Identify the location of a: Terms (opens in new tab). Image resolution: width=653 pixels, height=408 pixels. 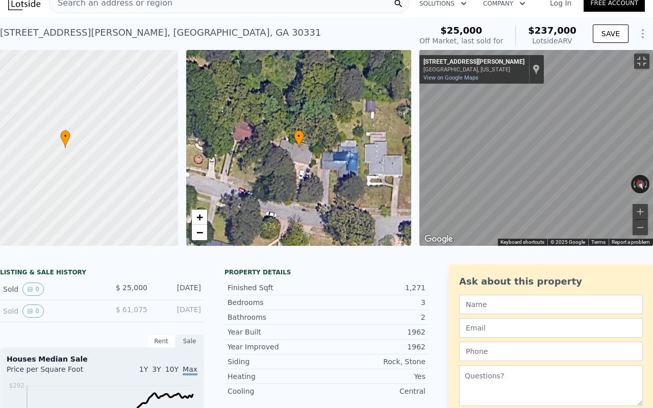
(599, 242).